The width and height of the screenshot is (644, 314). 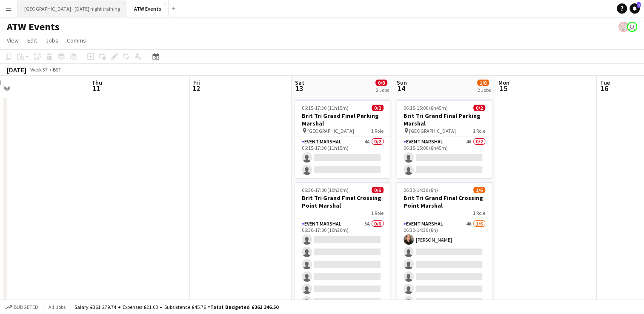 I want to click on button: ATW Events, so click(x=148, y=8).